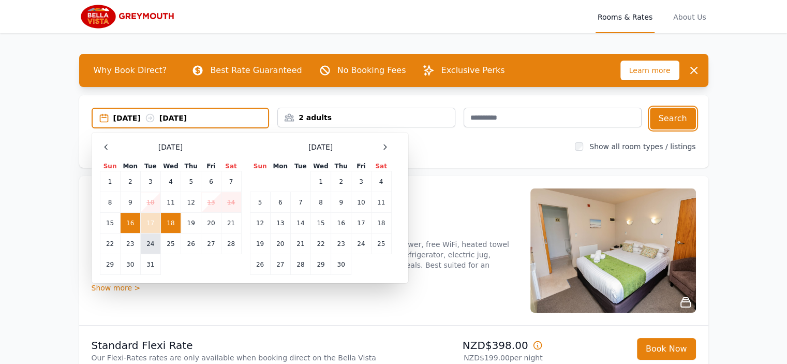 This screenshot has width=787, height=364. Describe the element at coordinates (666, 349) in the screenshot. I see `button: Book Now` at that location.